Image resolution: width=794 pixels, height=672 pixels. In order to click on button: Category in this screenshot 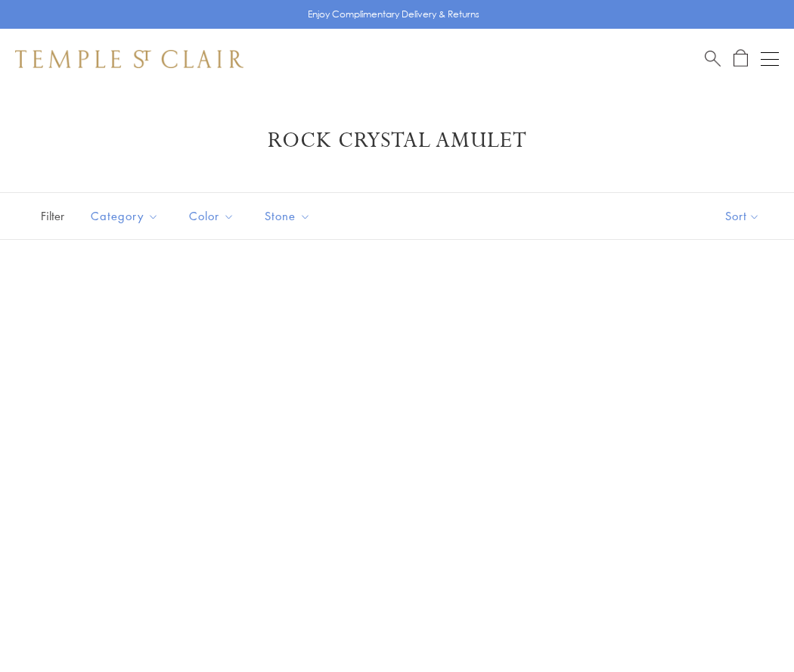, I will do `click(125, 215)`.